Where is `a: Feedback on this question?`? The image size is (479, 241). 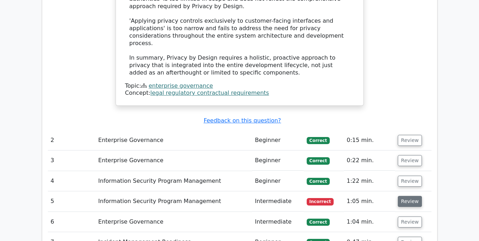
a: Feedback on this question? is located at coordinates (242, 120).